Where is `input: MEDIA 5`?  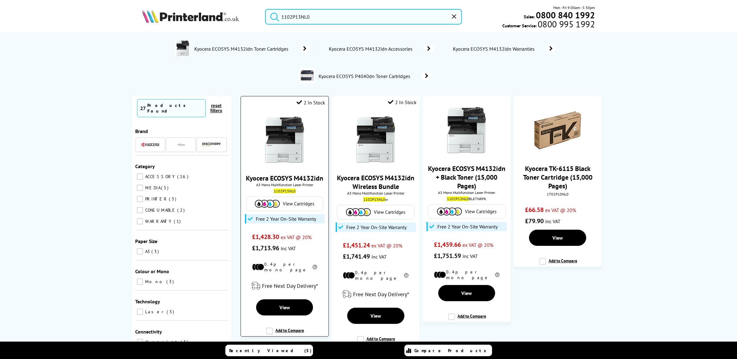 input: MEDIA 5 is located at coordinates (140, 188).